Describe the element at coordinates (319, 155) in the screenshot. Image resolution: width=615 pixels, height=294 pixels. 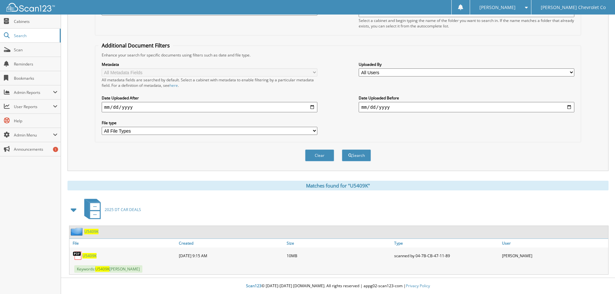
I see `button: Clear` at that location.